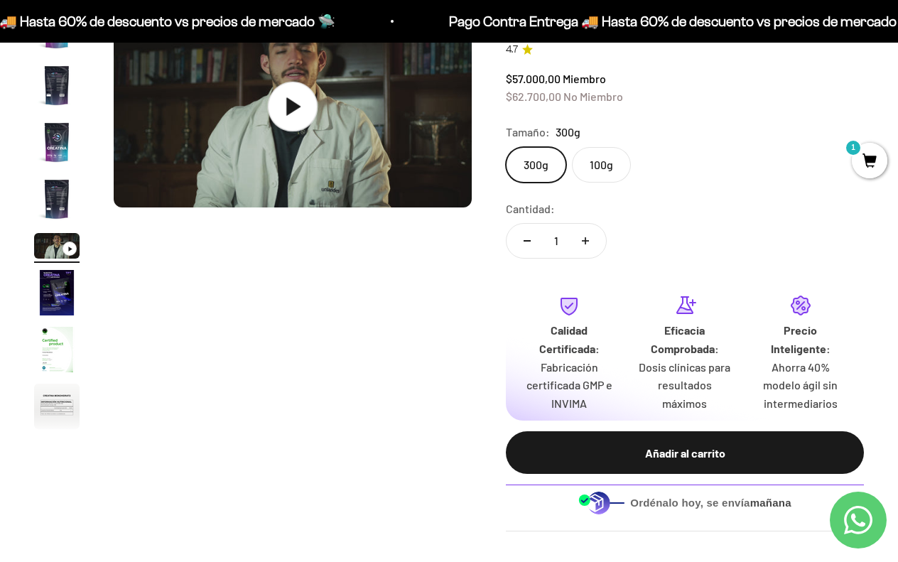 The width and height of the screenshot is (898, 562). Describe the element at coordinates (262, 224) in the screenshot. I see `button: Enviar` at that location.